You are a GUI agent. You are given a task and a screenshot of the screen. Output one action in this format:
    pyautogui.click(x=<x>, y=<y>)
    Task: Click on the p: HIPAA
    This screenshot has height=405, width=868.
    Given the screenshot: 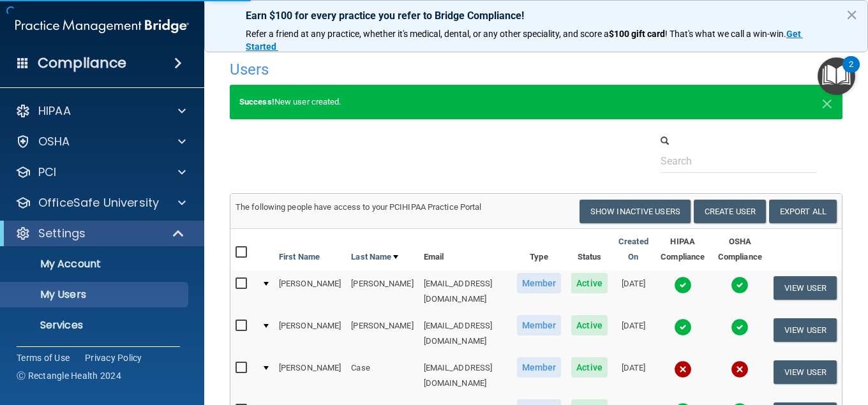 What is the action you would take?
    pyautogui.click(x=54, y=111)
    